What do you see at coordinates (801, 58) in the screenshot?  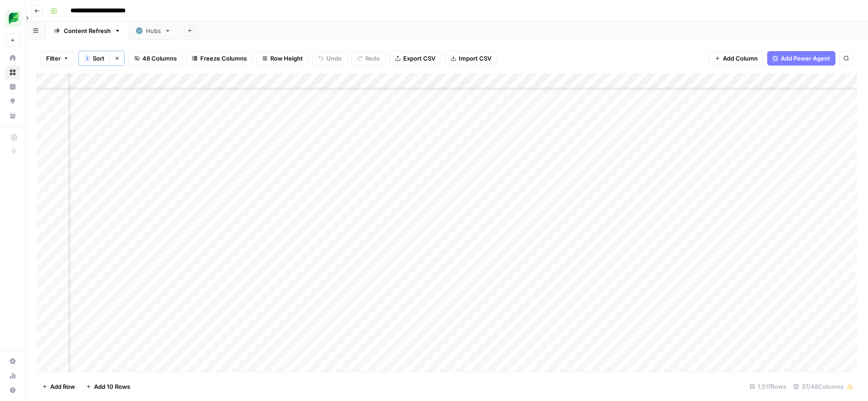 I see `button: Add Power Agent` at bounding box center [801, 58].